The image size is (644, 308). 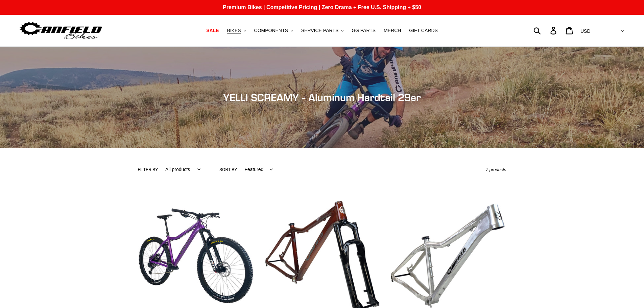 I want to click on span: COMPONENTS, so click(x=271, y=31).